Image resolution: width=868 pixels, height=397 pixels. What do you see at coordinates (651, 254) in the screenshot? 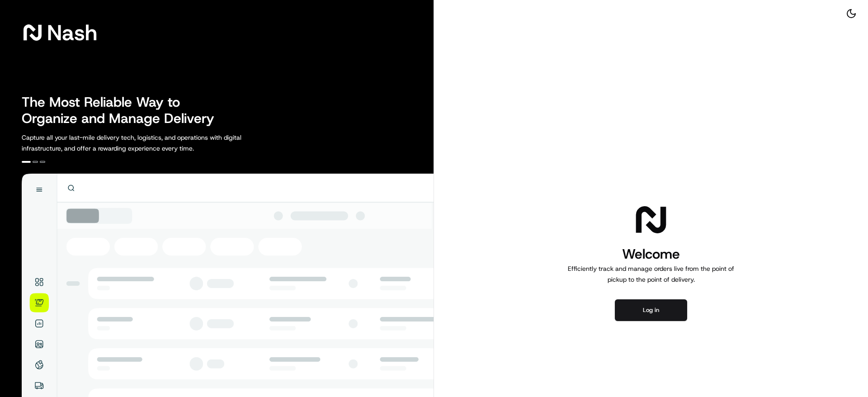
I see `h1: Welcome` at bounding box center [651, 254].